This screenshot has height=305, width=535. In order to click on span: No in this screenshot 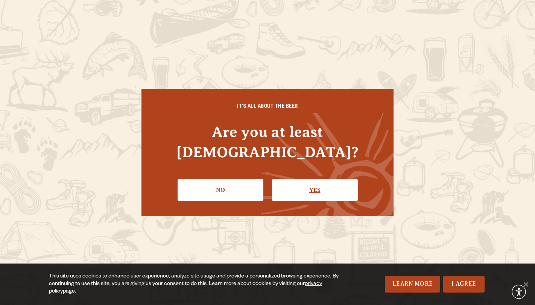, I will do `click(526, 284)`.